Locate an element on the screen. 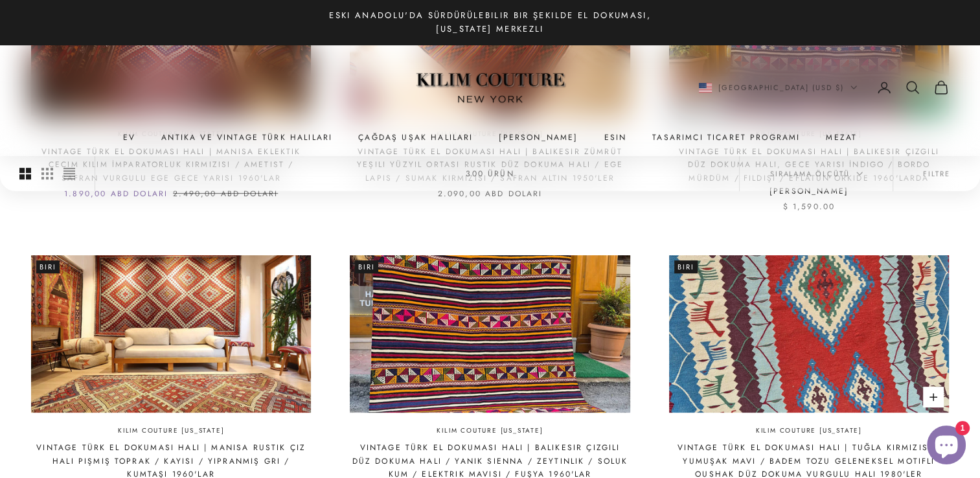 Image resolution: width=980 pixels, height=478 pixels. button: Daha küçük ürün resimlerine geçin is located at coordinates (47, 174).